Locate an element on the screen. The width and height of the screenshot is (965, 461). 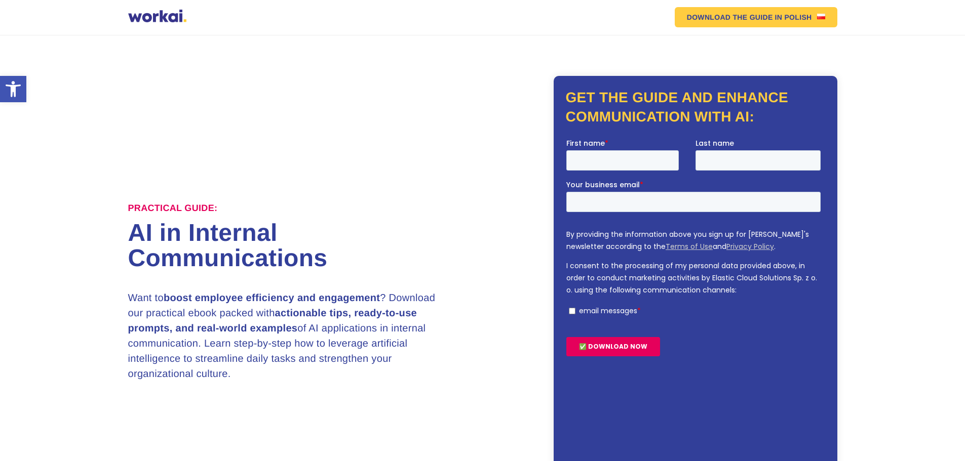
a: DOWNLOAD THE GUIDEIN POLISHUS flag is located at coordinates (756, 17).